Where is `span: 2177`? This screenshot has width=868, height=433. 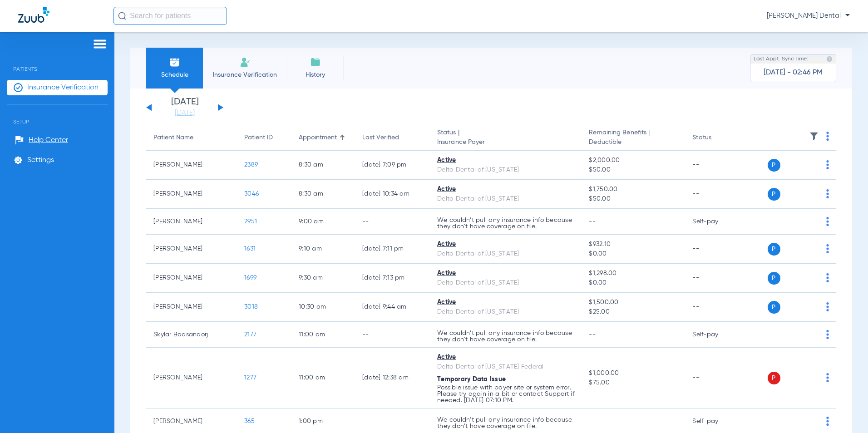 span: 2177 is located at coordinates (250, 335).